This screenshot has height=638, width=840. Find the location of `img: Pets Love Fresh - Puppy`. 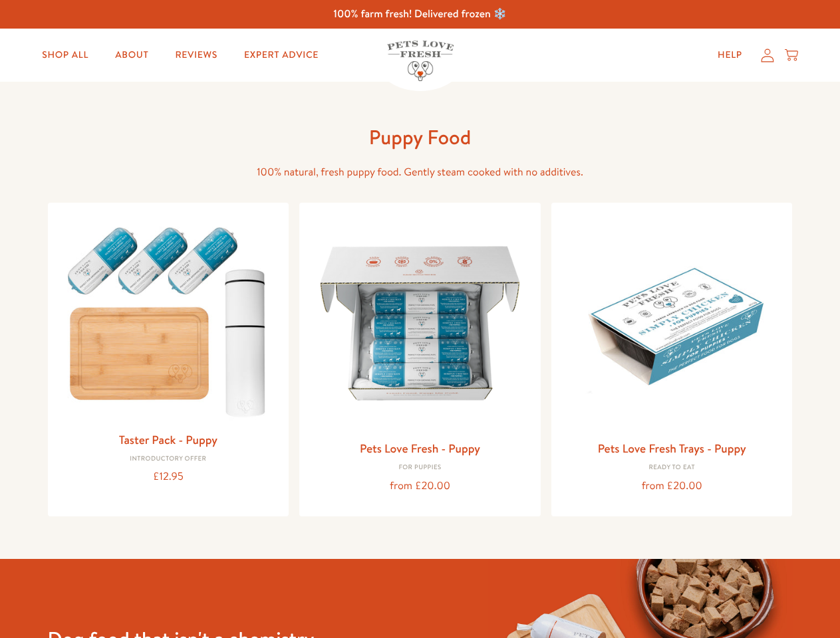

img: Pets Love Fresh - Puppy is located at coordinates (420, 323).